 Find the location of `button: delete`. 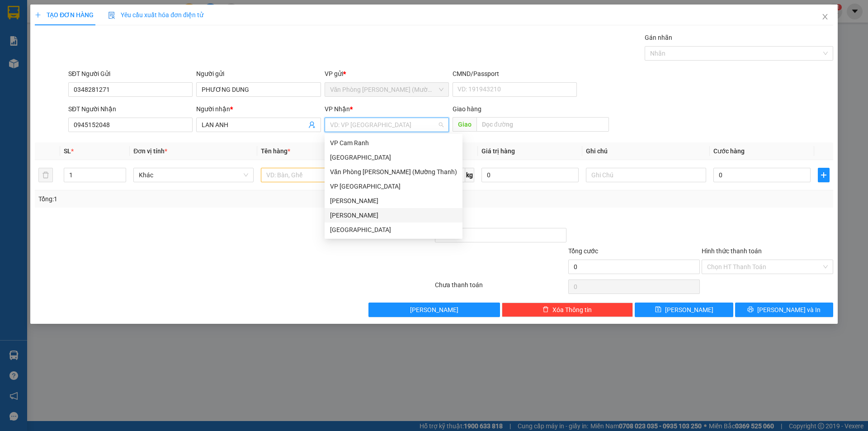

button: delete is located at coordinates (46, 175).